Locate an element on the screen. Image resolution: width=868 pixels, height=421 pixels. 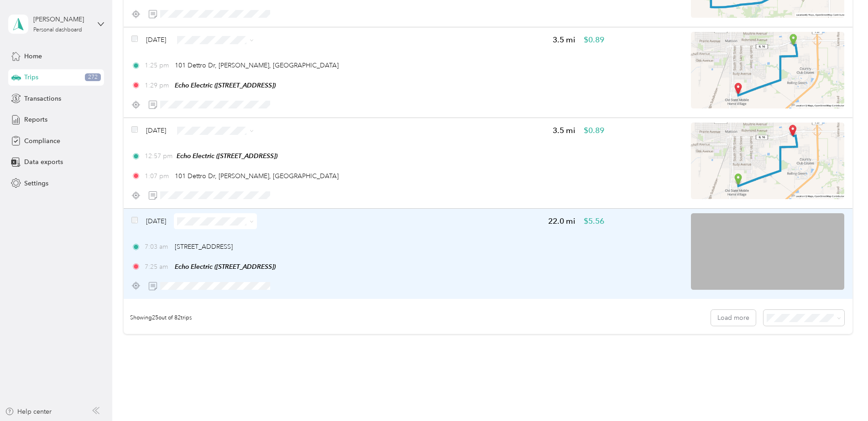
span: Trips is located at coordinates (31, 77).